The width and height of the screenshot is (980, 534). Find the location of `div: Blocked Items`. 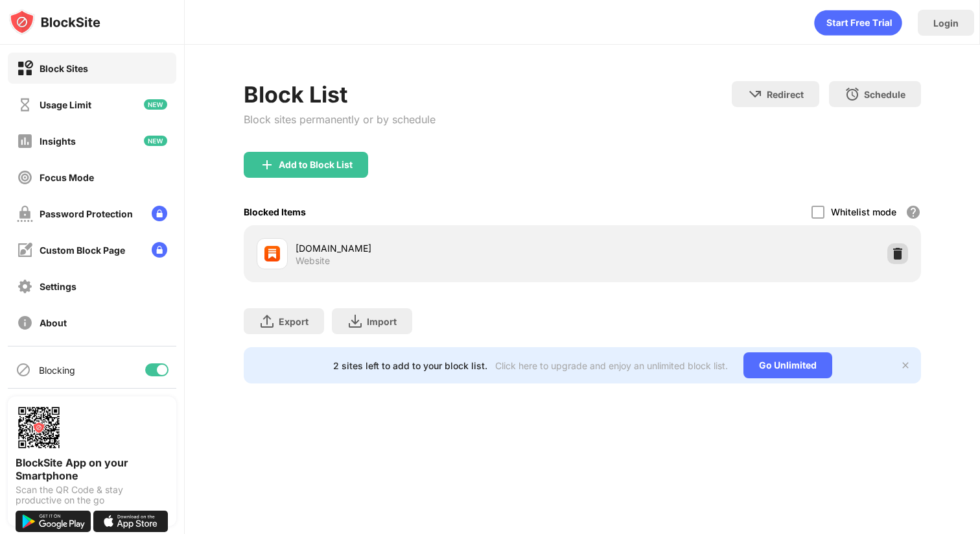

div: Blocked Items is located at coordinates (275, 211).